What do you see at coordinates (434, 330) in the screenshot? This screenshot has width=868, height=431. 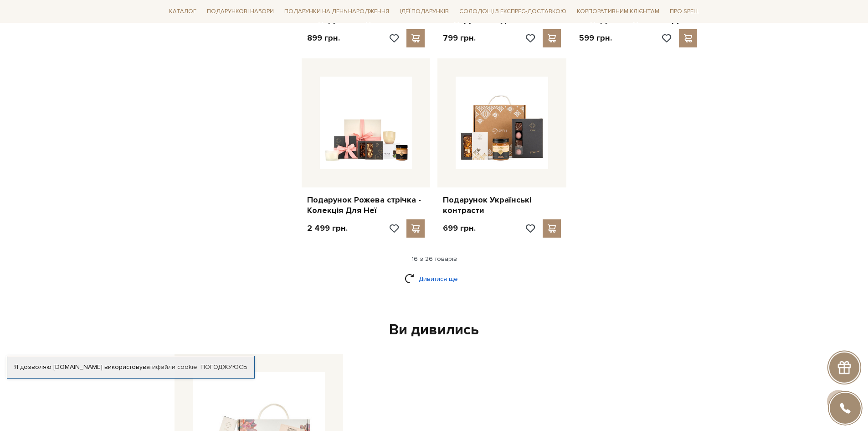 I see `div: Ви дивились` at bounding box center [434, 330].